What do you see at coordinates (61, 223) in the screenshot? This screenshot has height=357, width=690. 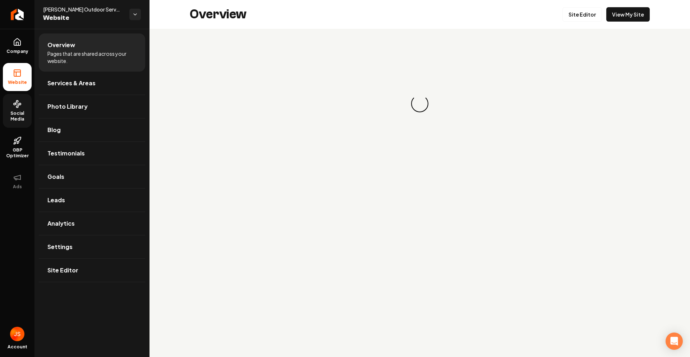 I see `span: Analytics` at bounding box center [61, 223].